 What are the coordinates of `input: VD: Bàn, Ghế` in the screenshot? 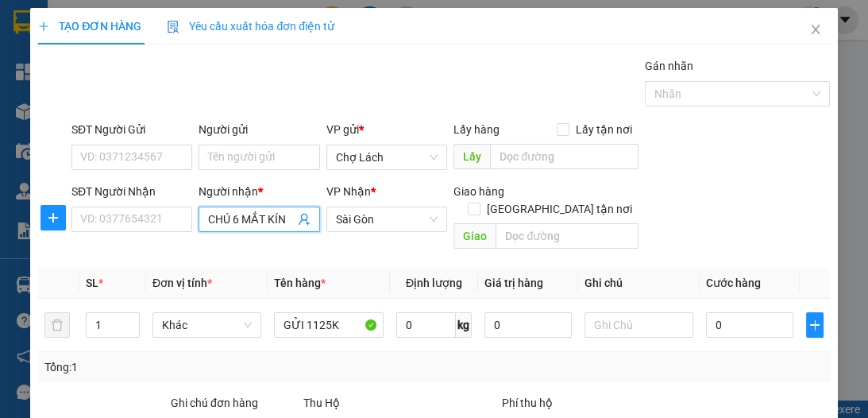 It's located at (328, 324).